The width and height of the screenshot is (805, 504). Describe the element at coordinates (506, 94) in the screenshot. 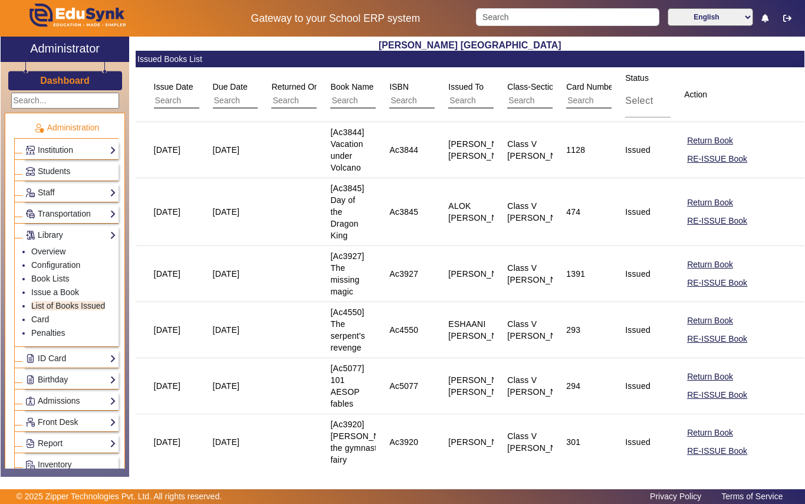

I see `div: Issued To` at that location.